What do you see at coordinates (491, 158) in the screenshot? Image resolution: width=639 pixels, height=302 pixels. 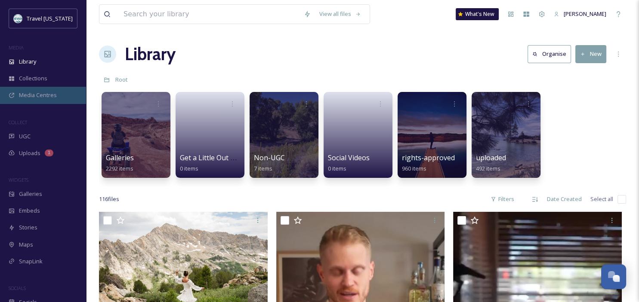 I see `span: uploaded` at bounding box center [491, 158].